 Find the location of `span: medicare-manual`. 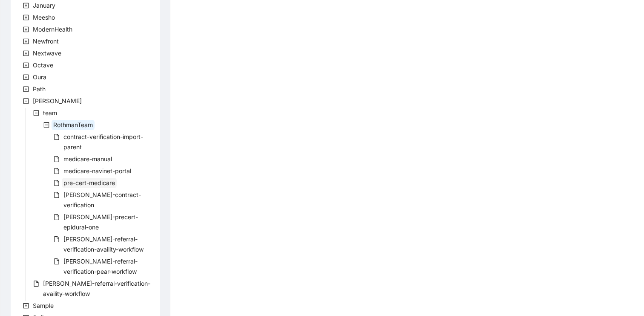

span: medicare-manual is located at coordinates (88, 159).